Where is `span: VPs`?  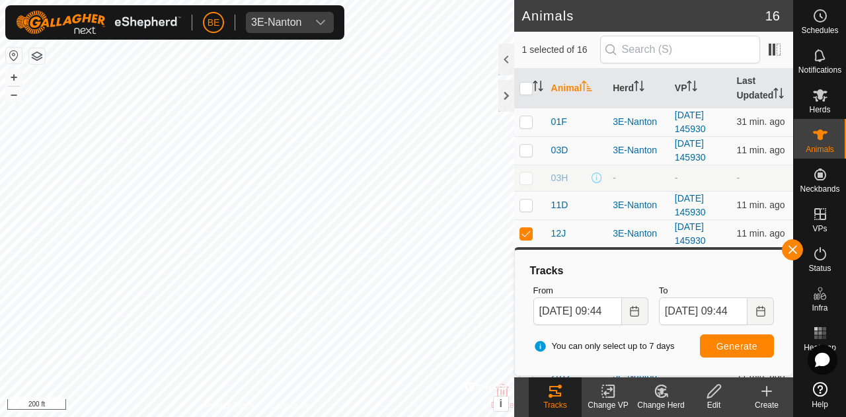 span: VPs is located at coordinates (819, 229).